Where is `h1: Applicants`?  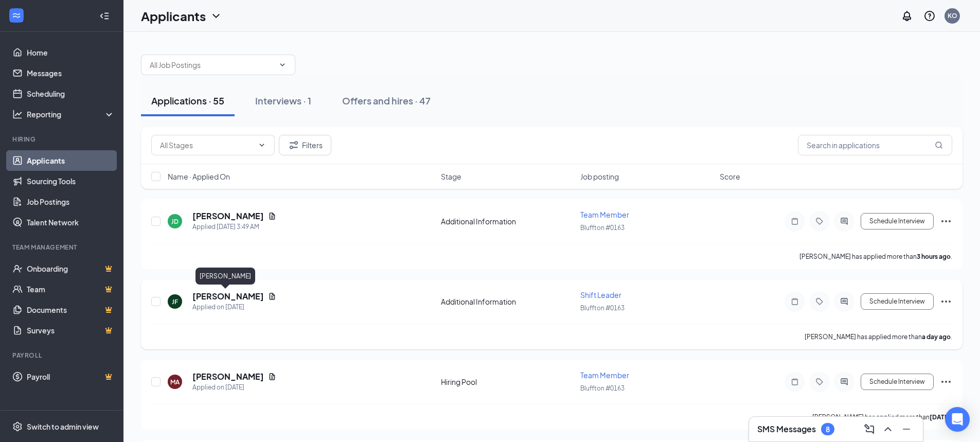 h1: Applicants is located at coordinates (173, 16).